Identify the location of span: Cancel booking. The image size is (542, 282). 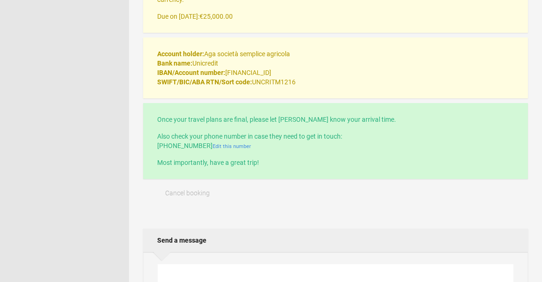
(187, 193).